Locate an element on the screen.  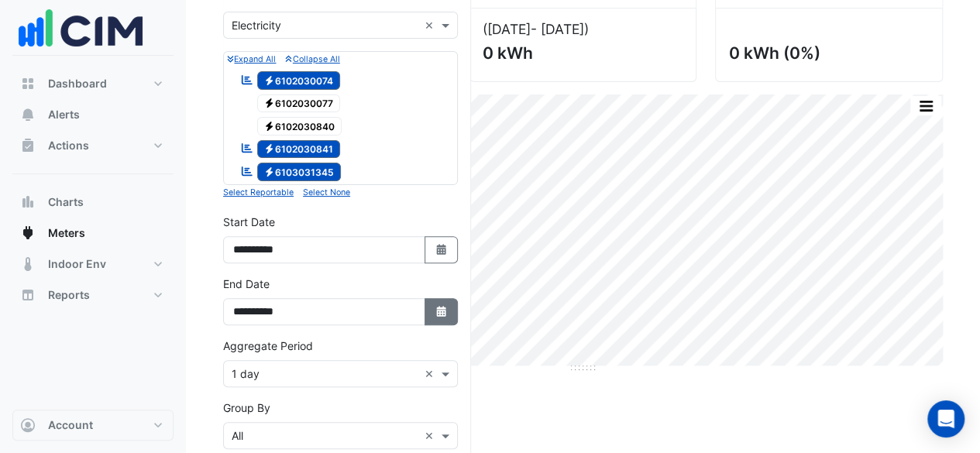
small: Select Reportable is located at coordinates (258, 192).